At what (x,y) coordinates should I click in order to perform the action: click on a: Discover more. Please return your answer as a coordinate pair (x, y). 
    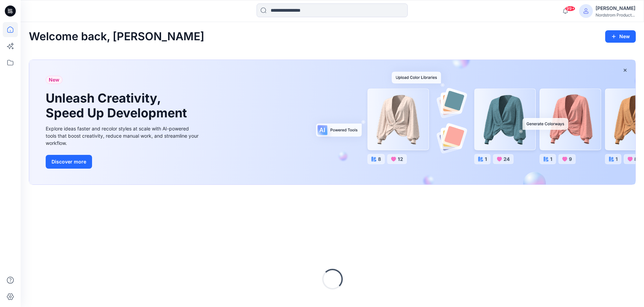
    Looking at the image, I should click on (123, 162).